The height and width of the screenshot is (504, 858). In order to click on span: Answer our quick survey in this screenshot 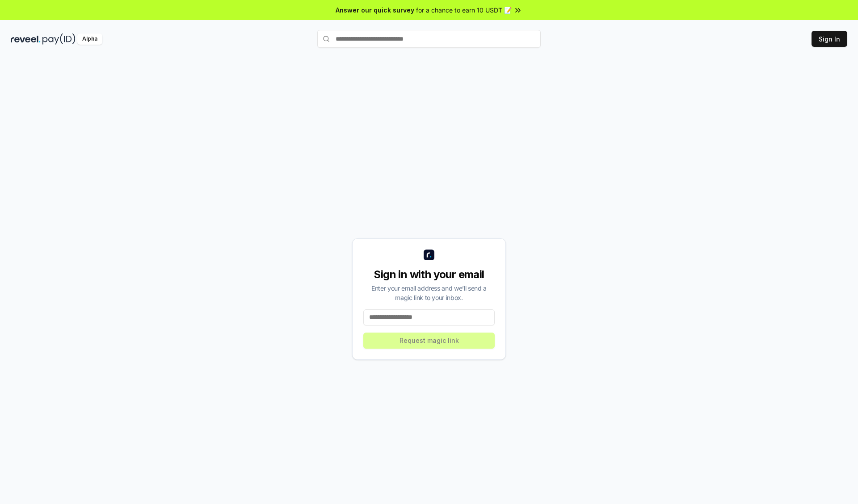, I will do `click(375, 10)`.